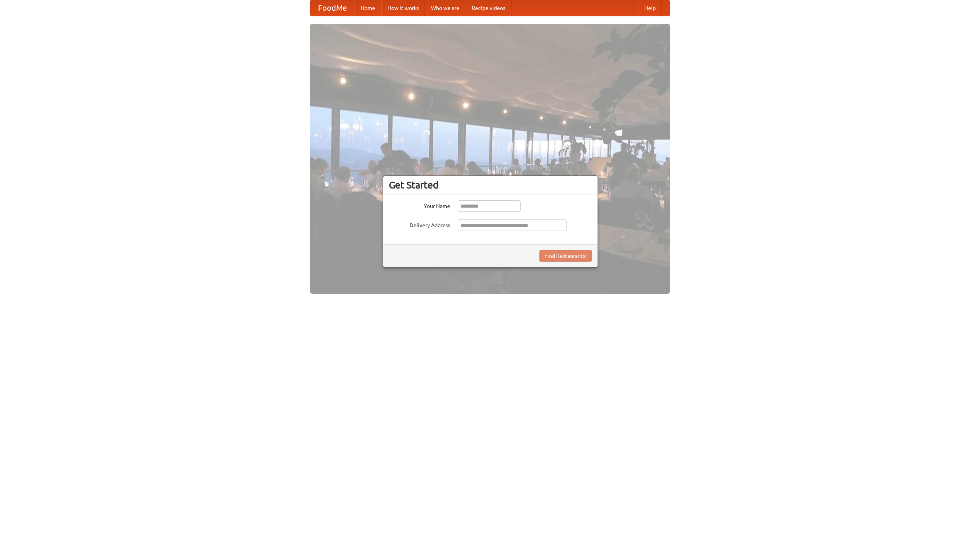  Describe the element at coordinates (368, 8) in the screenshot. I see `a: Home` at that location.